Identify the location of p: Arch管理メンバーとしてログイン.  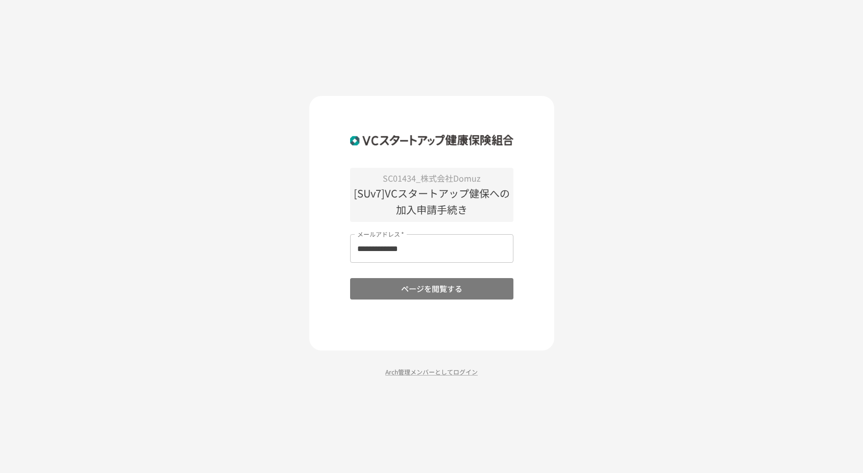
(432, 372).